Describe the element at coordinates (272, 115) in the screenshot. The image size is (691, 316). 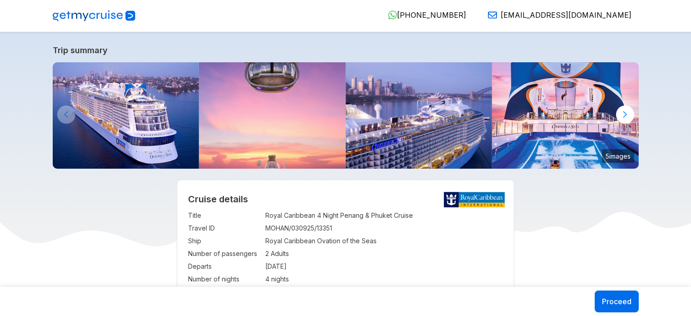
I see `img: north-star-sunset-ovation-of-the-seas.jpg` at that location.